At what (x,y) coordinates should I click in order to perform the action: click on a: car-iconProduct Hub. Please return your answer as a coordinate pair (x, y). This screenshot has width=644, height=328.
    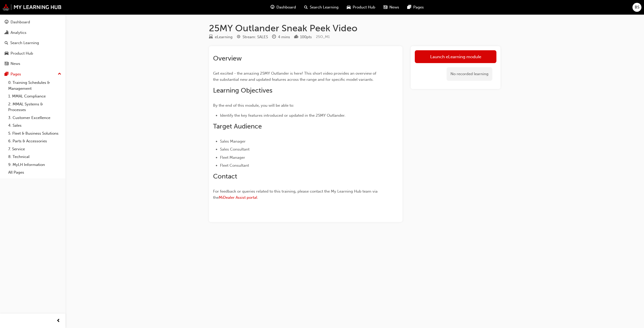
    Looking at the image, I should click on (361, 7).